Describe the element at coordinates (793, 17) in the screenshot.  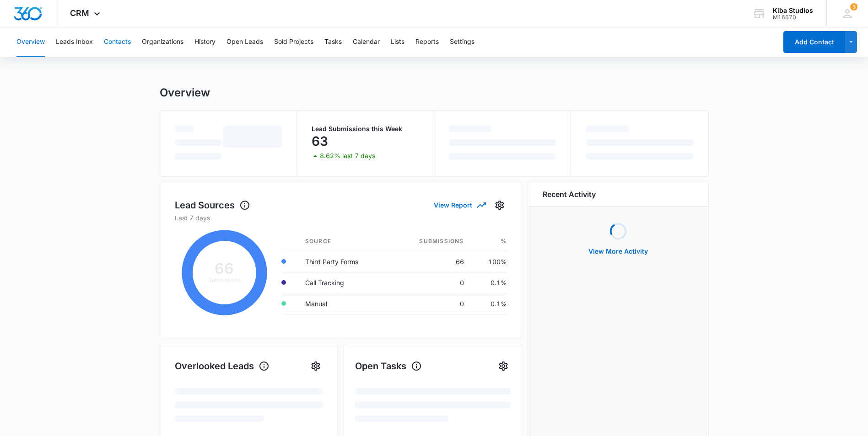
I see `div: account id` at that location.